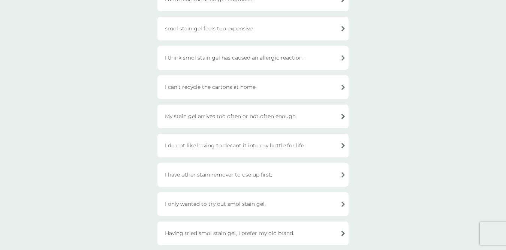 The height and width of the screenshot is (250, 506). I want to click on div: I only wanted to try out smol stain gel., so click(253, 204).